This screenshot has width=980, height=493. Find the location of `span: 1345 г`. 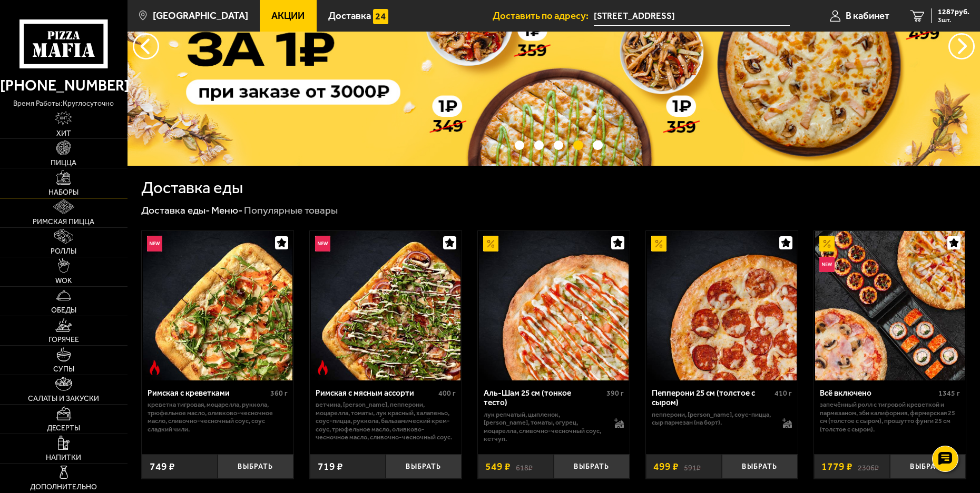

span: 1345 г is located at coordinates (949, 393).